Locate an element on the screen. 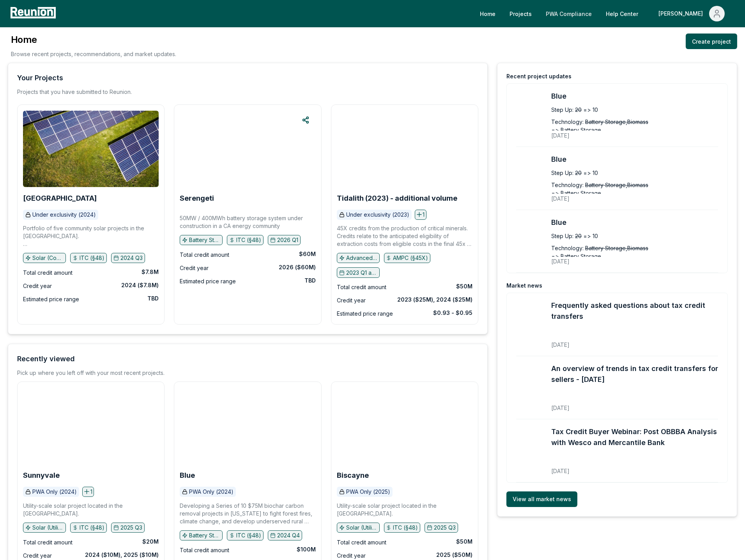 This screenshot has height=560, width=745. a: View all market news is located at coordinates (542, 499).